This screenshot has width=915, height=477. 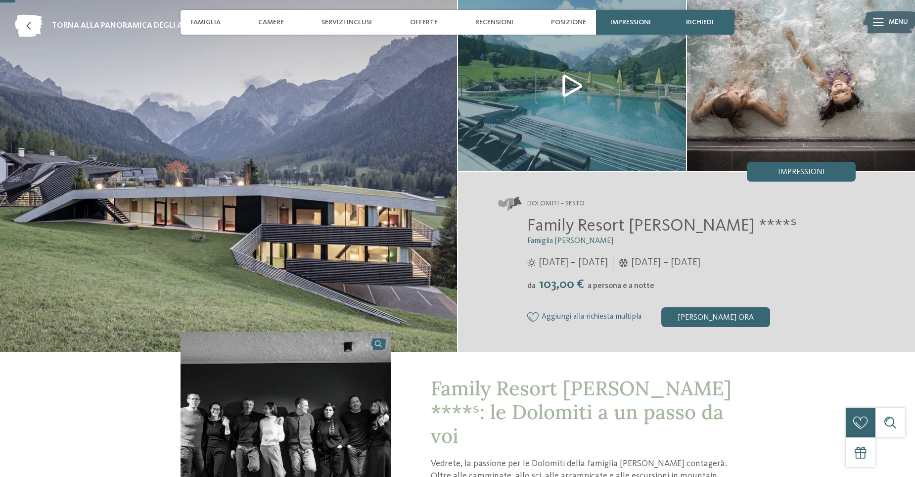 I want to click on a: torna alla panoramica degli alberghi, so click(x=114, y=26).